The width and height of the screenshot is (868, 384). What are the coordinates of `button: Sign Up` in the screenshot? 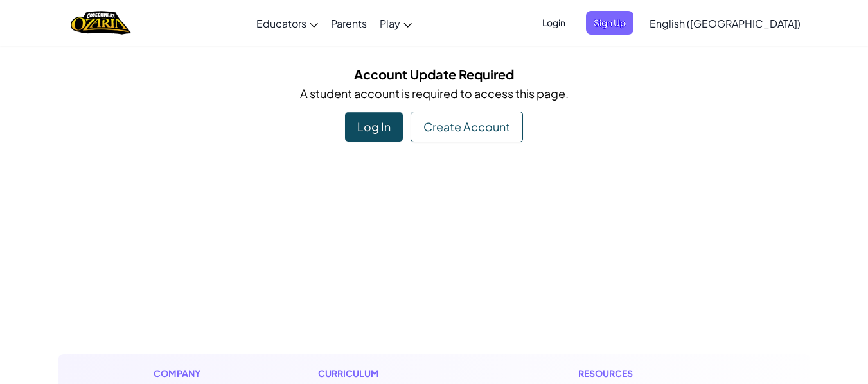 It's located at (610, 23).